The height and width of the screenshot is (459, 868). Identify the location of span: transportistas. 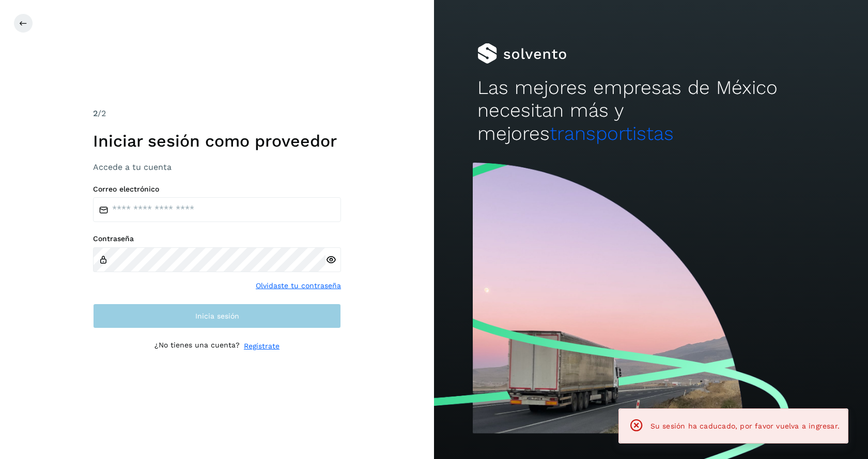
(611, 133).